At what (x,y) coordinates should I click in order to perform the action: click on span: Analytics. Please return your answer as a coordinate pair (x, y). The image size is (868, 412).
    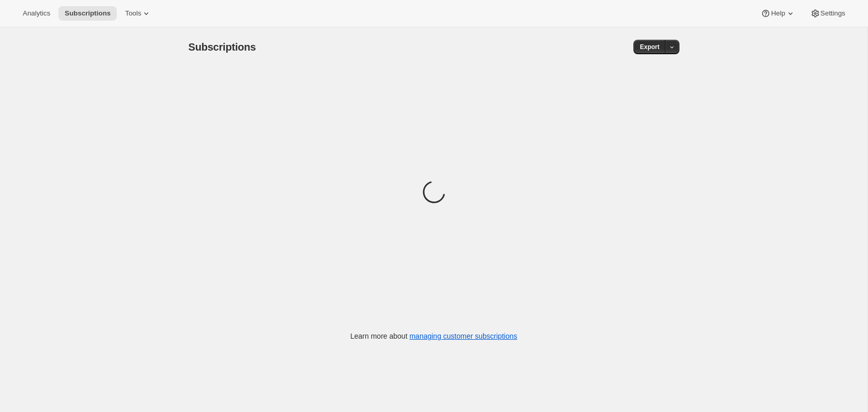
    Looking at the image, I should click on (36, 13).